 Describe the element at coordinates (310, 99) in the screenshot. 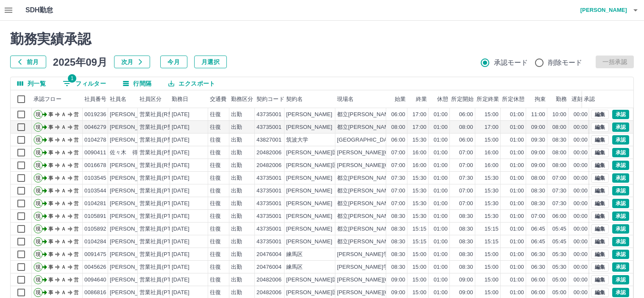

I see `div: 契約名` at that location.